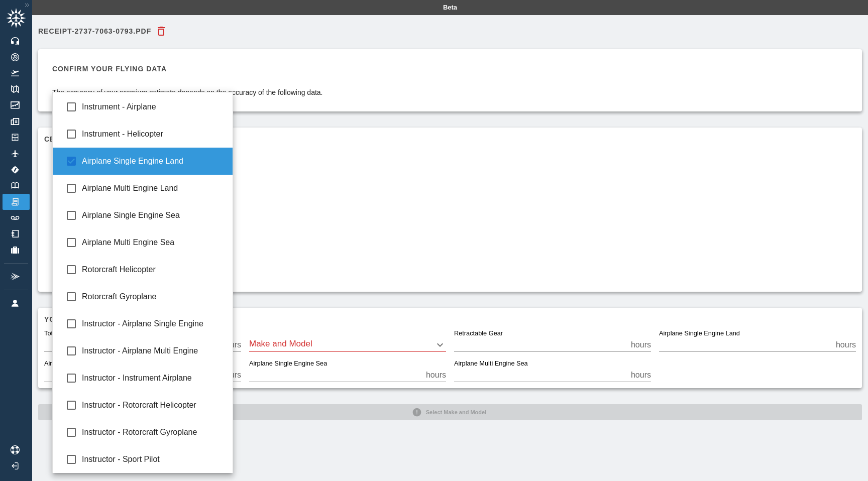 This screenshot has width=868, height=481. Describe the element at coordinates (153, 405) in the screenshot. I see `span: Instructor - Rotorcraft Helicopter` at that location.